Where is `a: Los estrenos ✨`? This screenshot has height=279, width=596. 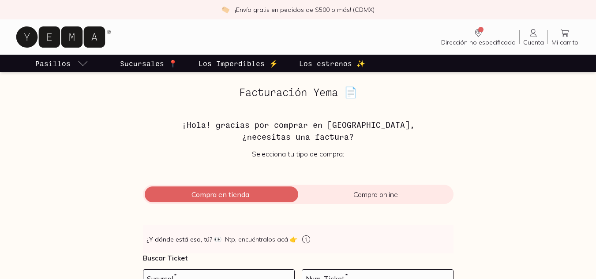 a: Los estrenos ✨ is located at coordinates (332, 63).